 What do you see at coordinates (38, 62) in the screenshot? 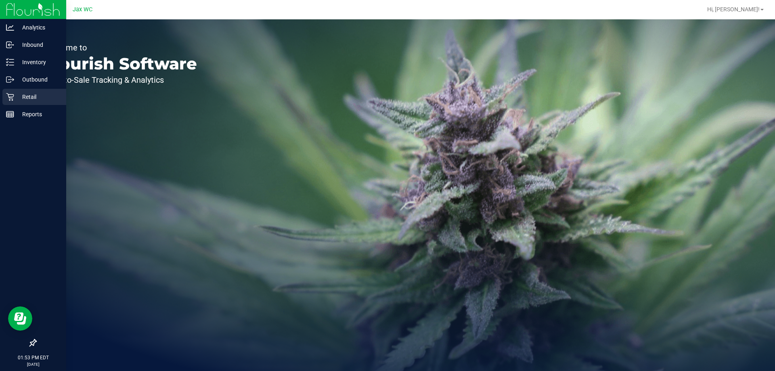
I see `p: Inventory` at bounding box center [38, 62].